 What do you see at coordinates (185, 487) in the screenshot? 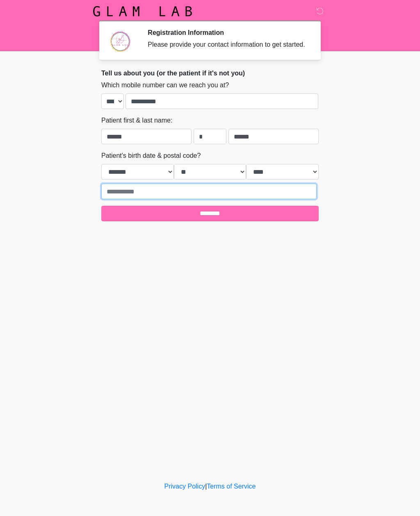
I see `a: Privacy Policy` at bounding box center [185, 487].